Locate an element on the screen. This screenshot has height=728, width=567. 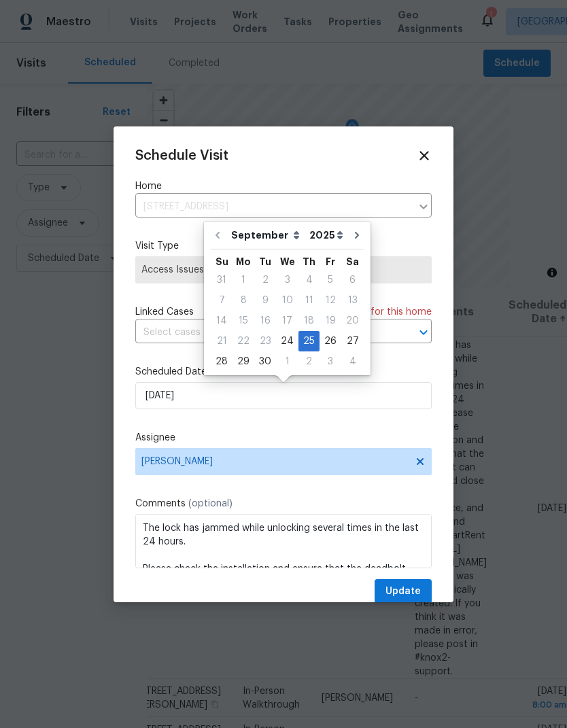
abbr: Friday is located at coordinates (330, 262).